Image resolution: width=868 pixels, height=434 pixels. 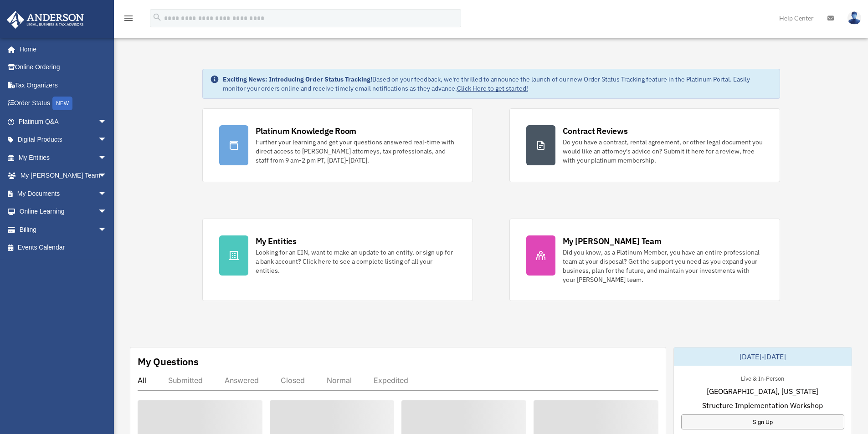 I want to click on a: Digital Productsarrow_drop_down, so click(x=64, y=139).